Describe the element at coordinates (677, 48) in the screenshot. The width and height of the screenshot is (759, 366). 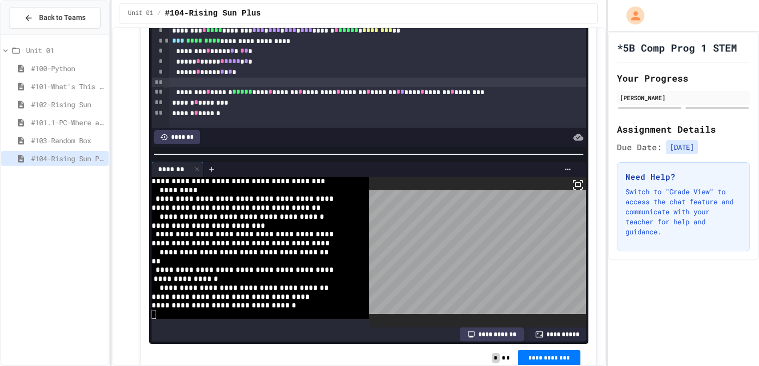
I see `h1: *5B Comp Prog 1 STEM` at that location.